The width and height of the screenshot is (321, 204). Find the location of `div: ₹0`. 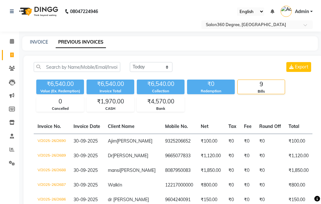

div: ₹0 is located at coordinates (211, 84).